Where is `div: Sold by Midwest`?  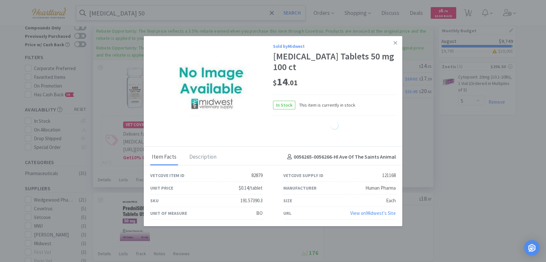
div: Sold by Midwest is located at coordinates (334, 46).